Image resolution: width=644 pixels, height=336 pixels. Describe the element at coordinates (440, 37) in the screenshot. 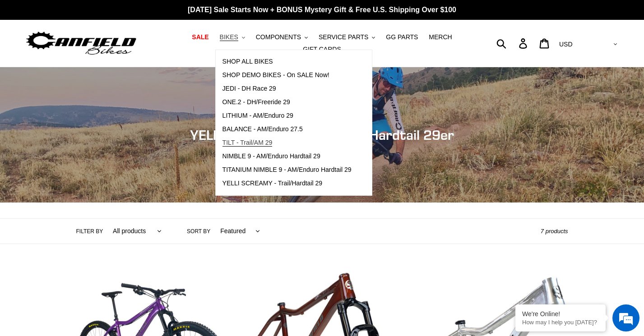

I see `span: MERCH` at that location.